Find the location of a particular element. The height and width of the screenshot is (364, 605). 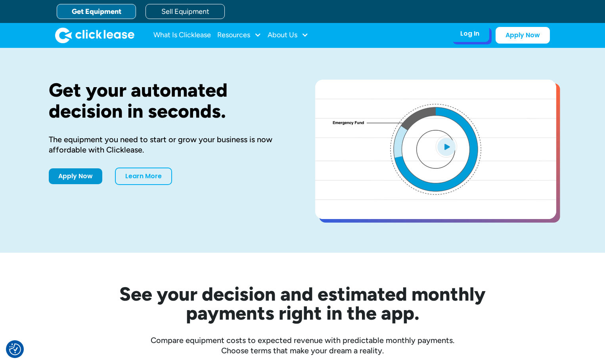

h1: Get your automated decision in seconds. is located at coordinates (169, 100).